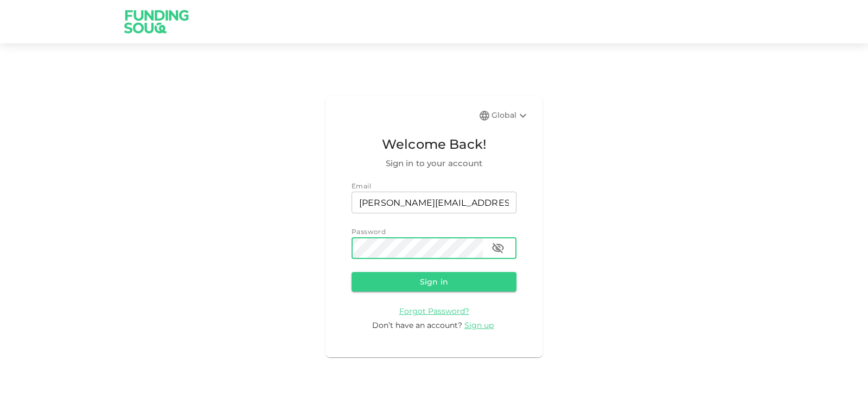 Image resolution: width=868 pixels, height=411 pixels. Describe the element at coordinates (510, 115) in the screenshot. I see `div: Global` at that location.